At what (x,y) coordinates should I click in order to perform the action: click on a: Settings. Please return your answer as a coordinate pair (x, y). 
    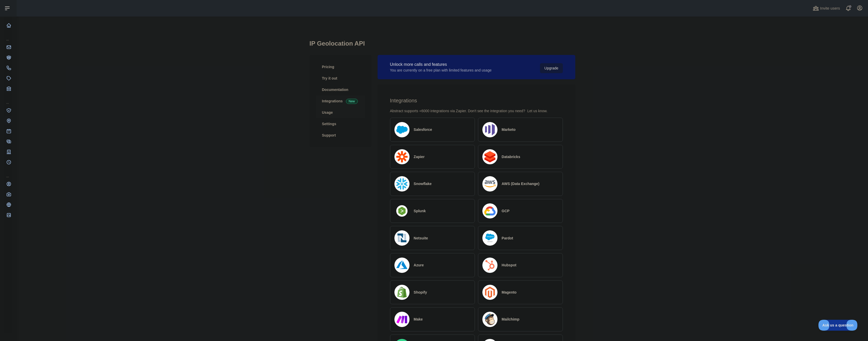
    Looking at the image, I should click on (340, 124).